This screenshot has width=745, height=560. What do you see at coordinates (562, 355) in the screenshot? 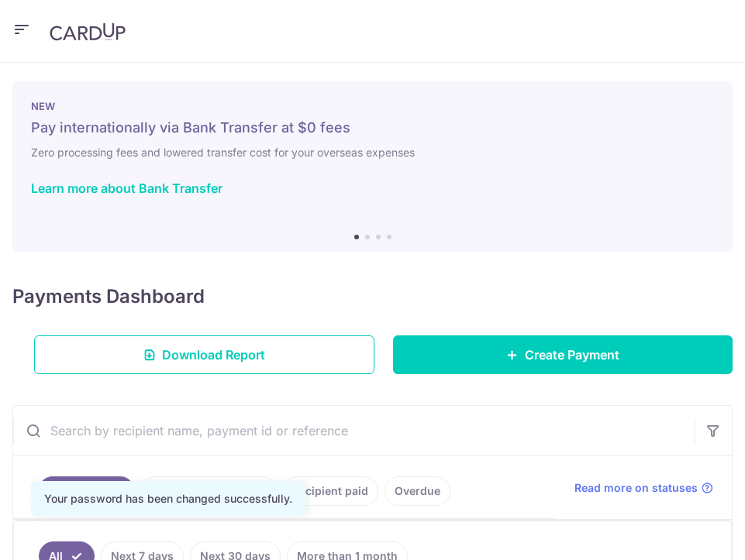
I see `a: Create Payment` at bounding box center [562, 355].